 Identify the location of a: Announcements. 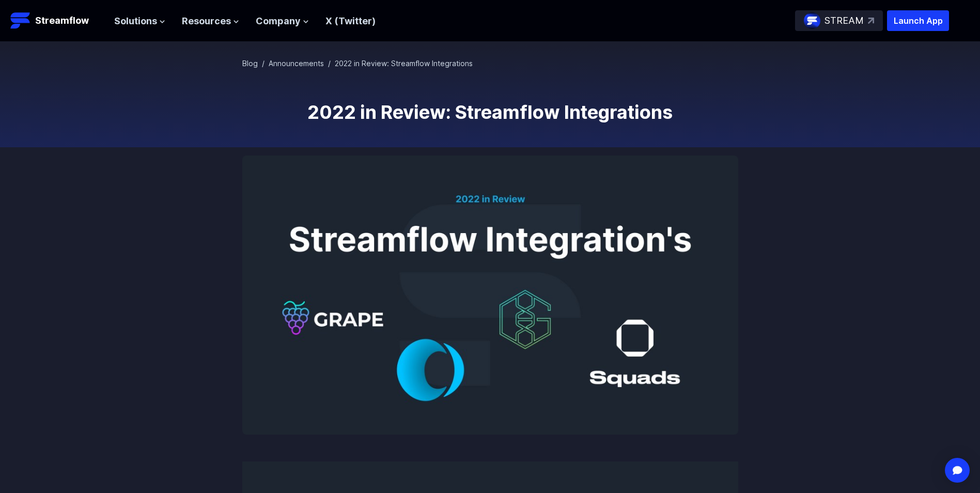
(296, 63).